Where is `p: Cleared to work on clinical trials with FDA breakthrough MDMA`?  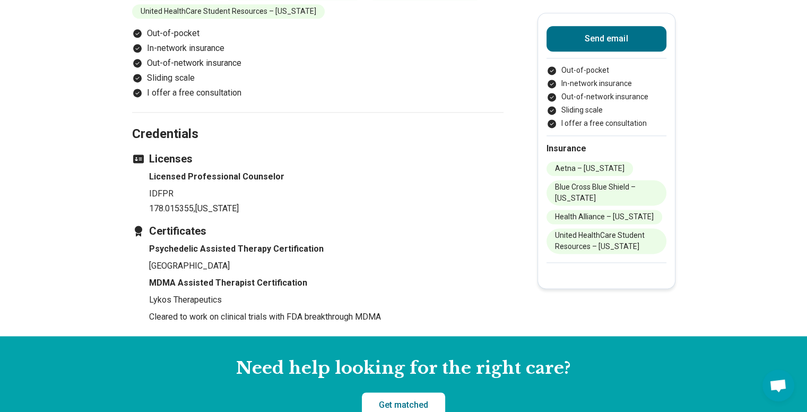 p: Cleared to work on clinical trials with FDA breakthrough MDMA is located at coordinates (326, 317).